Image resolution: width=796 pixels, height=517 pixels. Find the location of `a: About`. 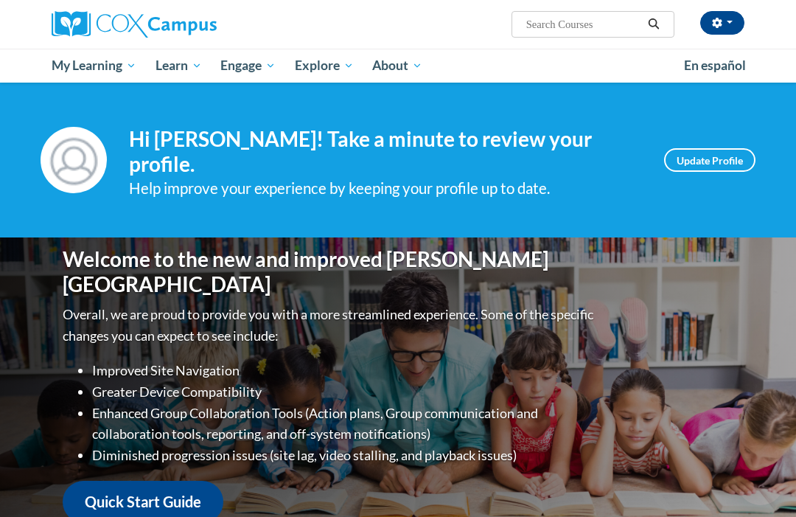

a: About is located at coordinates (398, 66).